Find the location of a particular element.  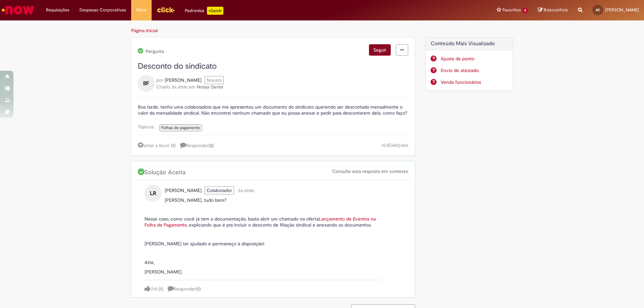

span: Exibições is located at coordinates (398, 145).